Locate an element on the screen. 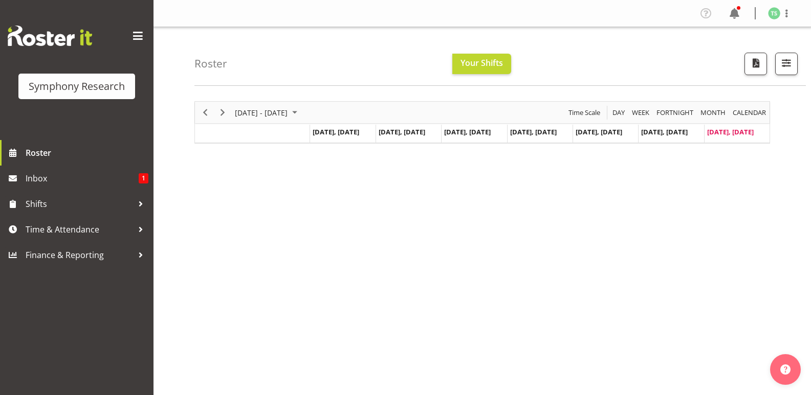  img: Rosterit website logo is located at coordinates (50, 36).